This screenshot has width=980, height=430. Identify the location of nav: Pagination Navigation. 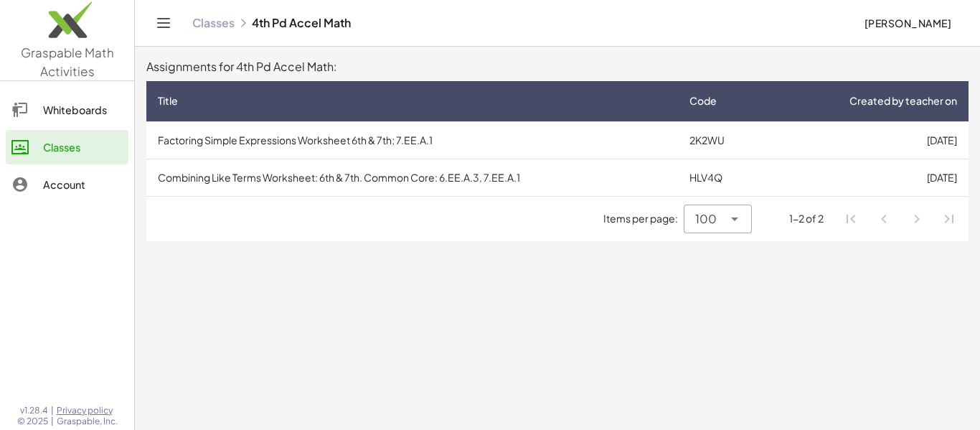
(900, 219).